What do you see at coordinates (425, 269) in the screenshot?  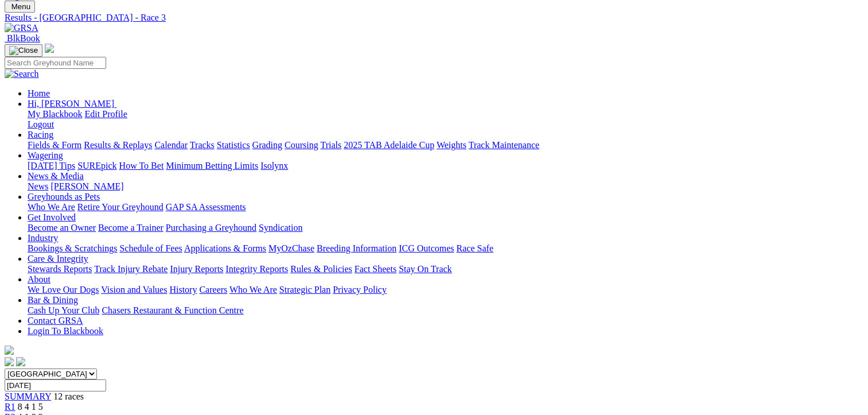 I see `a: Stay On Track` at bounding box center [425, 269].